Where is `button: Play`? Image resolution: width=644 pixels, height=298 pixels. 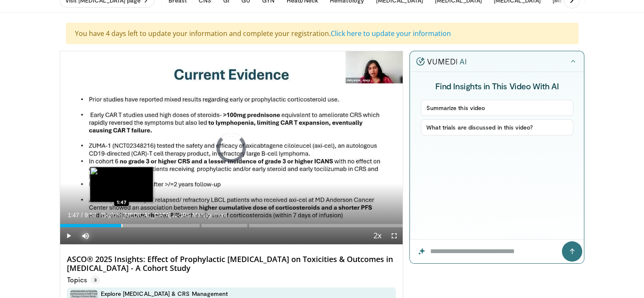 button: Play is located at coordinates (69, 236).